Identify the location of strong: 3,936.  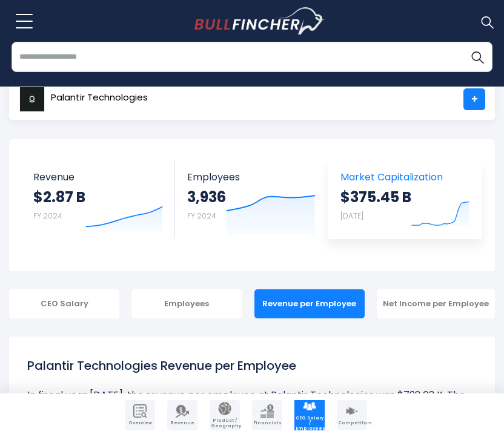
(206, 197).